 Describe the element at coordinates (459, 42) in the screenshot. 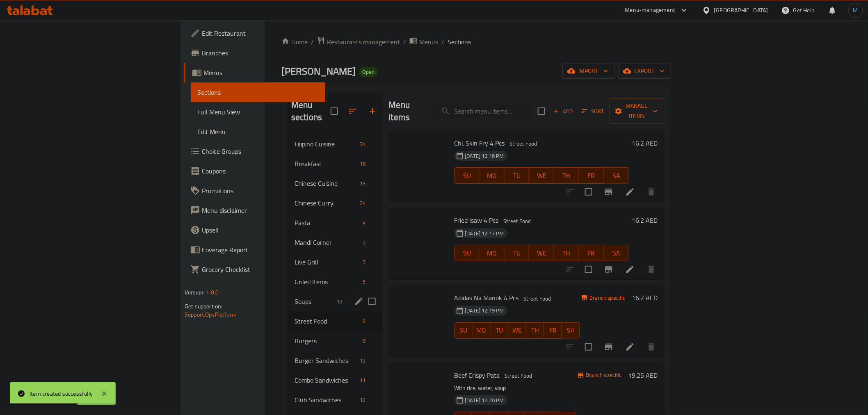

I see `span: Sections` at that location.